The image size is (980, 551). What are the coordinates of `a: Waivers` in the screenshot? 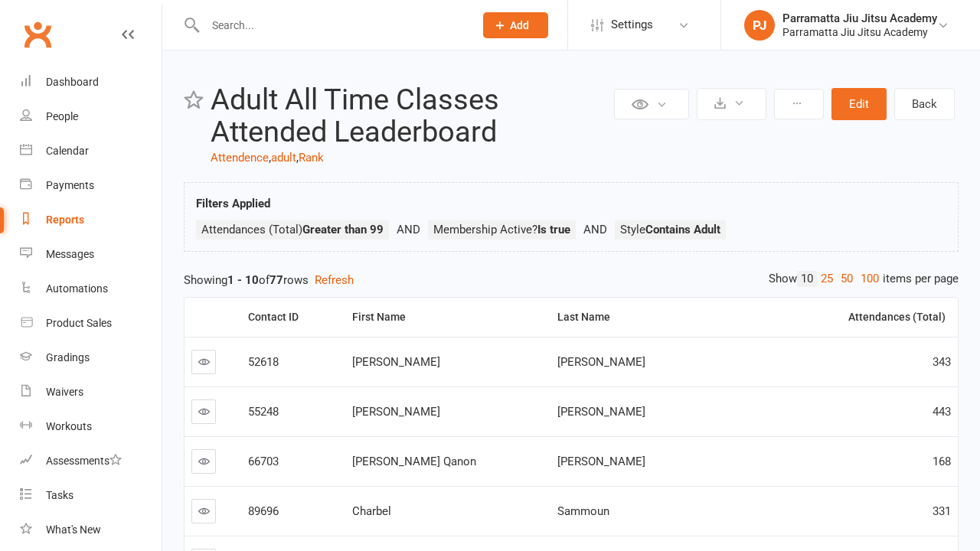 It's located at (91, 392).